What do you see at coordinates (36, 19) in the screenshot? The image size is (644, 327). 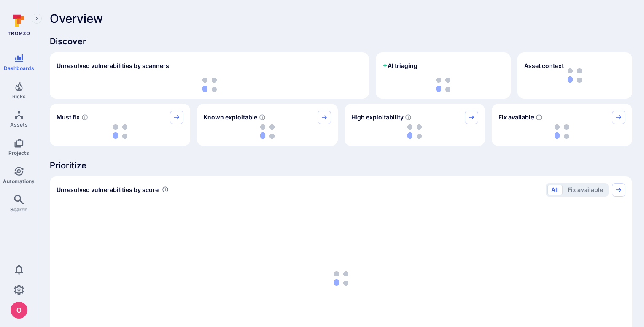 I see `i: Expand navigation menu` at bounding box center [36, 19].